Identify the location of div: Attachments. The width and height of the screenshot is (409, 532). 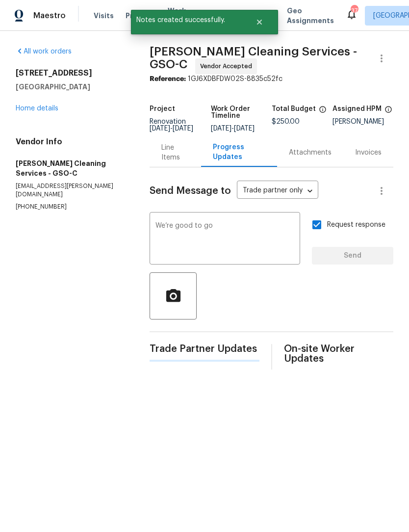
(310, 153).